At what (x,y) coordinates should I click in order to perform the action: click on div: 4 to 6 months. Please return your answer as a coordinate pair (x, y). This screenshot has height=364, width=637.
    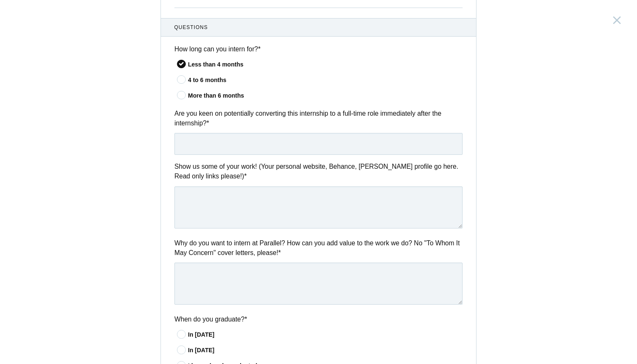
    Looking at the image, I should click on (325, 80).